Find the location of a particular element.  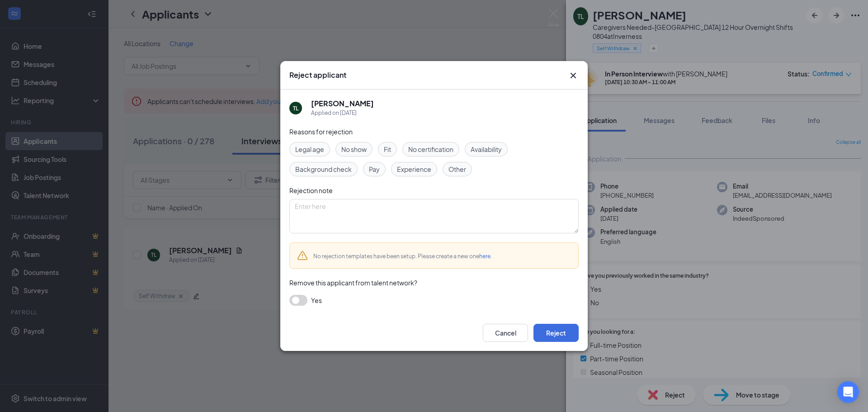

svg: Warning is located at coordinates (302, 255).